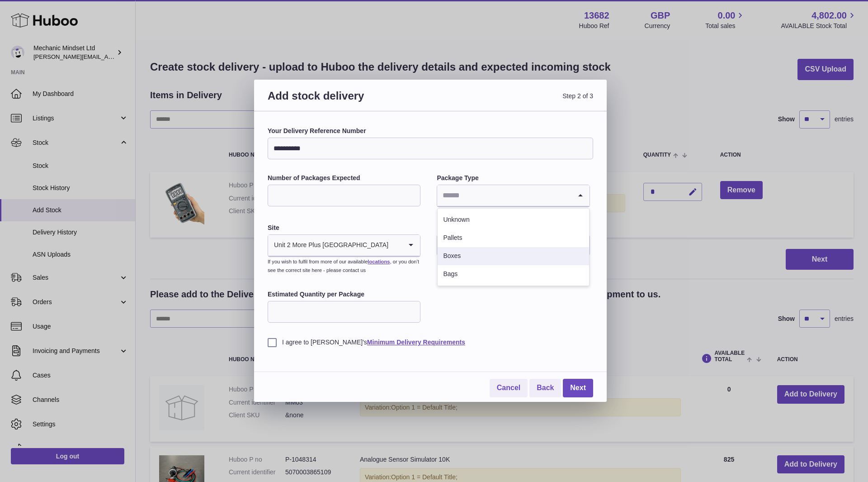 Image resolution: width=868 pixels, height=482 pixels. I want to click on a: Back, so click(545, 388).